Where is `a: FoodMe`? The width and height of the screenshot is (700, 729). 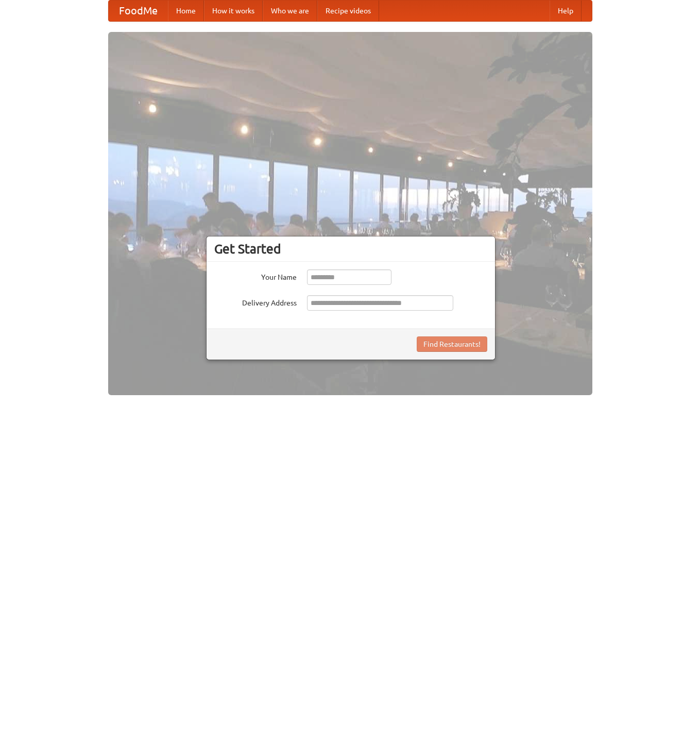 a: FoodMe is located at coordinates (138, 11).